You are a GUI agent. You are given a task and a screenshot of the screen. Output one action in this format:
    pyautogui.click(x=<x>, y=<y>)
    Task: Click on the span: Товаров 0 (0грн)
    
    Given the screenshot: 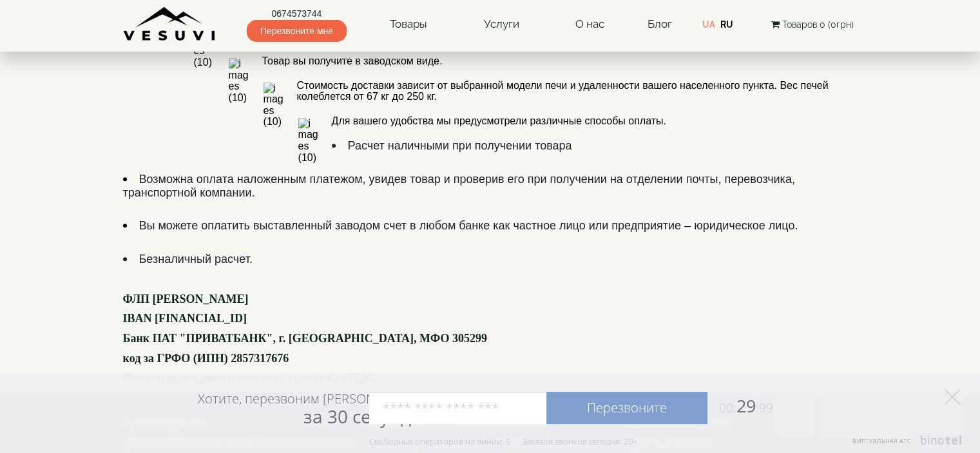 What is the action you would take?
    pyautogui.click(x=816, y=24)
    